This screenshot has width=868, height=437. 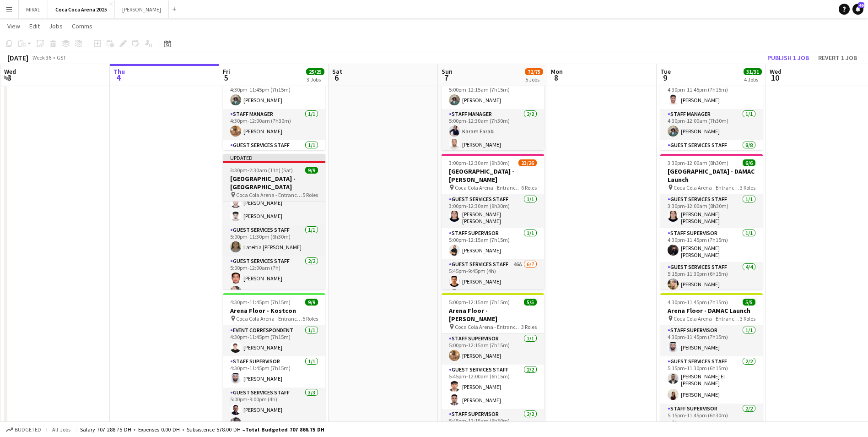 What do you see at coordinates (56, 26) in the screenshot?
I see `a: Jobs` at bounding box center [56, 26].